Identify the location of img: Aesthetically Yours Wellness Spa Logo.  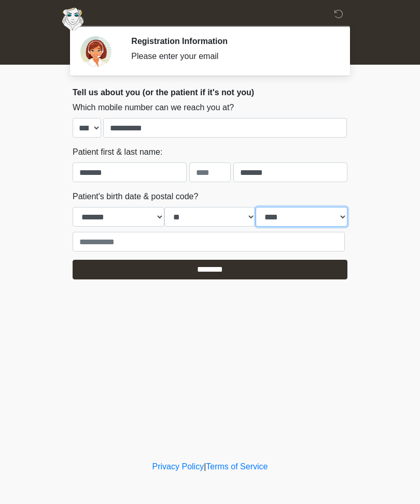
(73, 19).